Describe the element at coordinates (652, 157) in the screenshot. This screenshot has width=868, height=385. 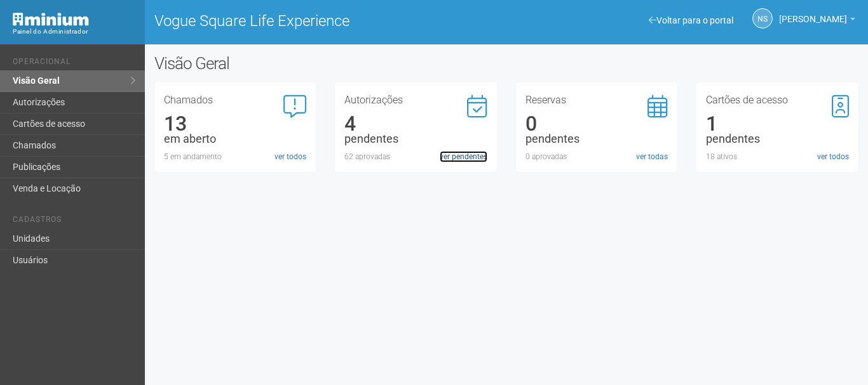
I see `a: ver todas` at that location.